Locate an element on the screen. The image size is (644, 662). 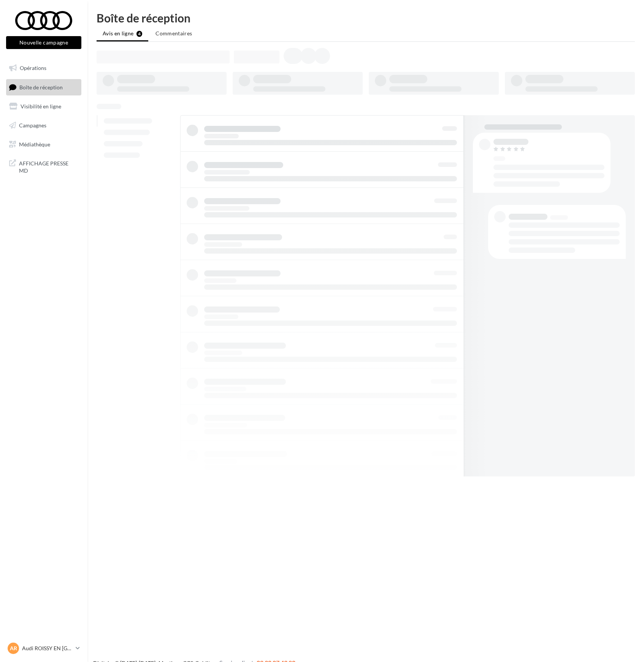
span: Campagnes is located at coordinates (32, 125).